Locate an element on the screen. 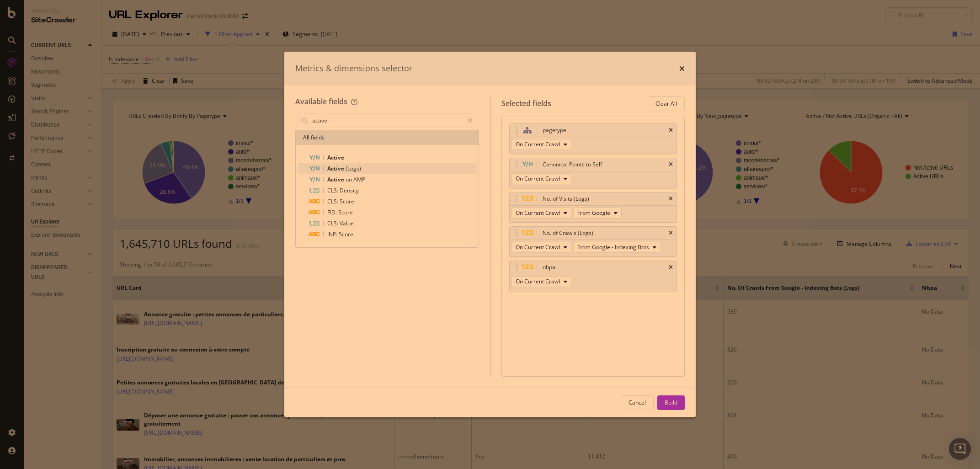 This screenshot has width=980, height=469. span: FID: is located at coordinates (332, 212).